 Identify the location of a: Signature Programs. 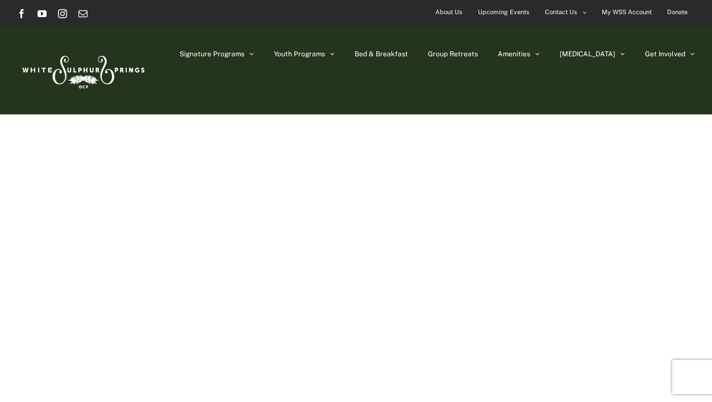
(217, 54).